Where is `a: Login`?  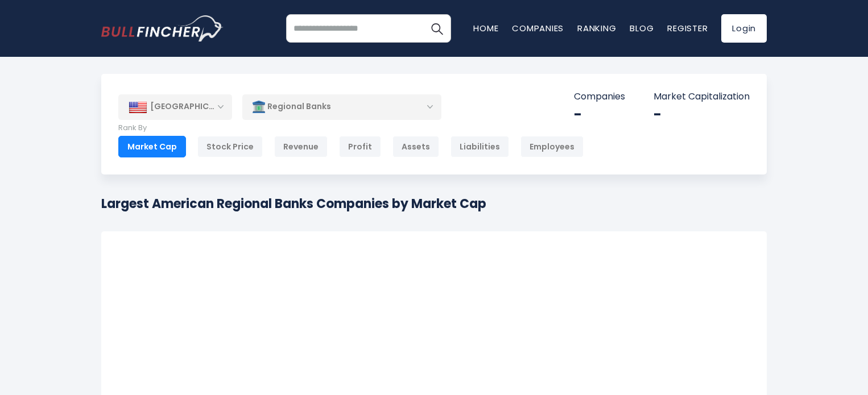 a: Login is located at coordinates (744, 29).